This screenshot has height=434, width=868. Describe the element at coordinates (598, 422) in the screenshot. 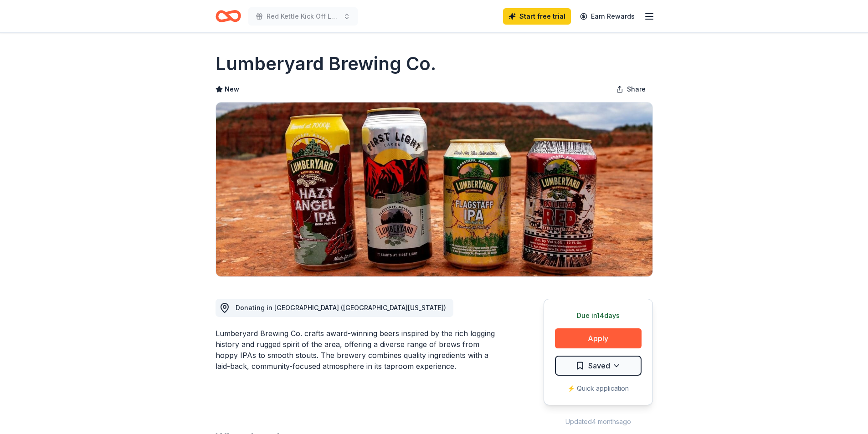

I see `div: Updated 4 months ago` at that location.